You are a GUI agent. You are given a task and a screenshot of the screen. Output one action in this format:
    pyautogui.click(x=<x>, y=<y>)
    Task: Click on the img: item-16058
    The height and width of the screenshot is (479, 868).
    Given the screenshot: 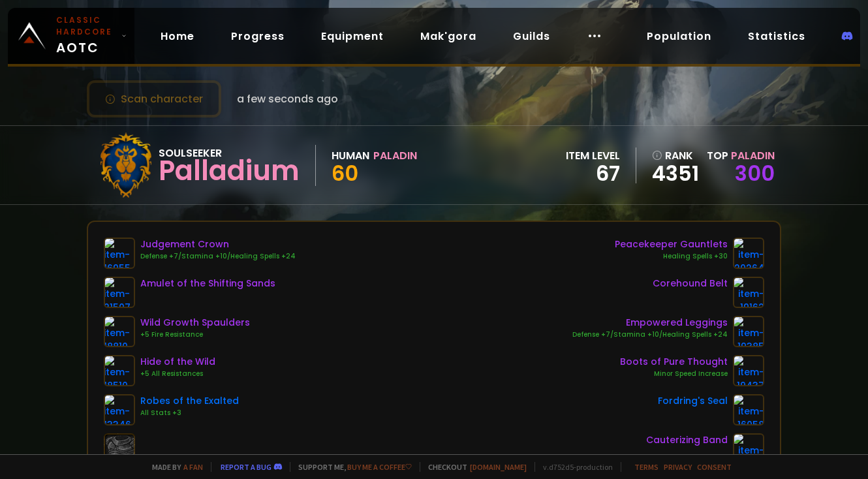 What is the action you would take?
    pyautogui.click(x=749, y=410)
    